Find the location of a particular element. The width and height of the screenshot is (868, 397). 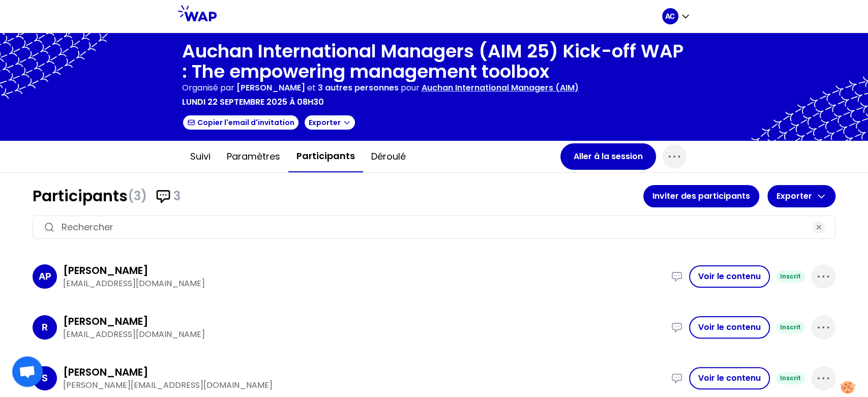

p: AP is located at coordinates (45, 276).